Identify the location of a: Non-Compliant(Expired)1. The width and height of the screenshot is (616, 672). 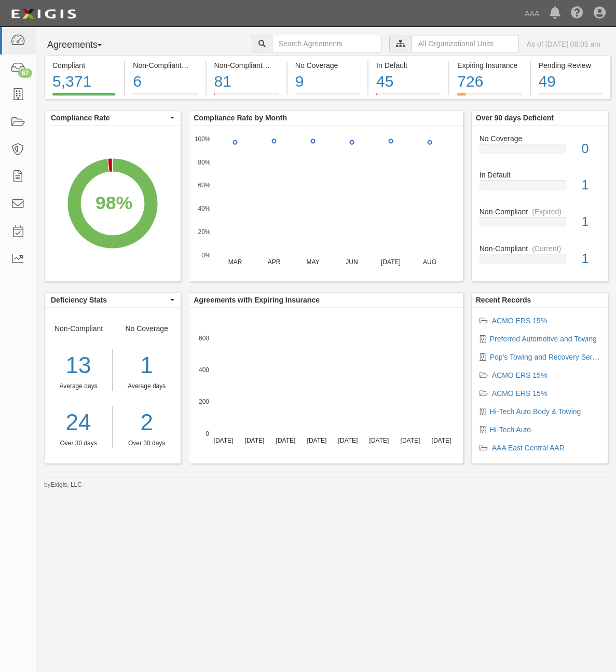
(540, 225).